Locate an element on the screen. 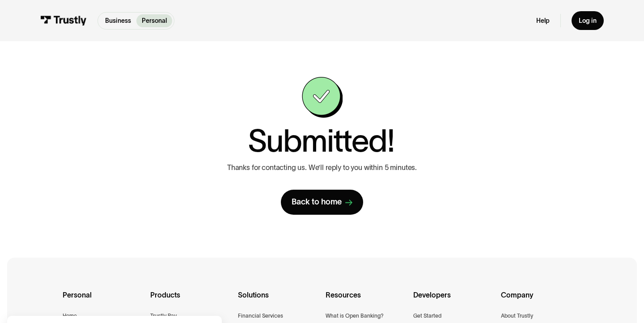  p: Thanks for contacting us. We’ll reply to you within 5 minutes. is located at coordinates (322, 168).